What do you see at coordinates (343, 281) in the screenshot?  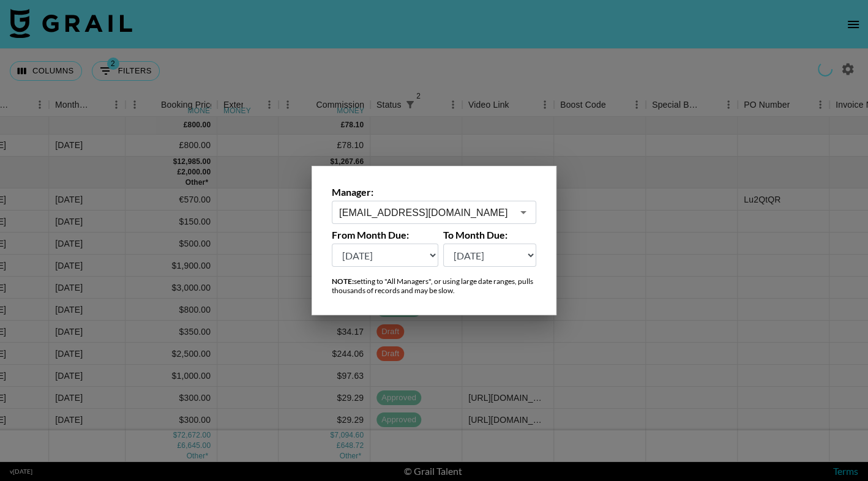 I see `strong: NOTE:` at bounding box center [343, 281].